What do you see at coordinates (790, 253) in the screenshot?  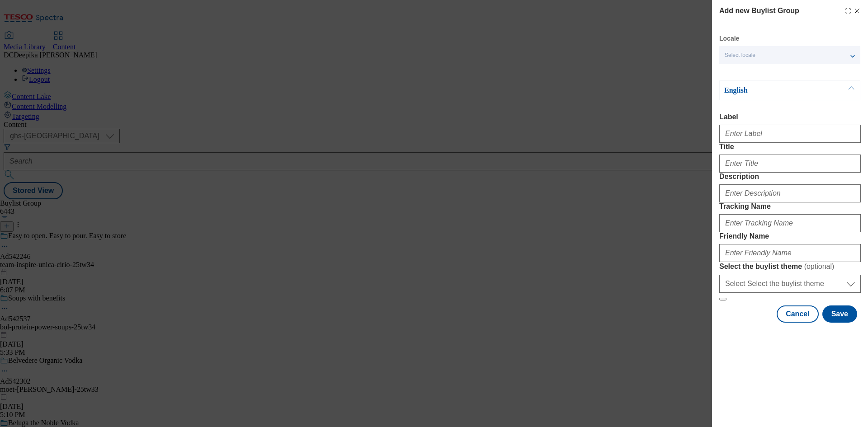 I see `input: Enter Friendly Name` at bounding box center [790, 253].